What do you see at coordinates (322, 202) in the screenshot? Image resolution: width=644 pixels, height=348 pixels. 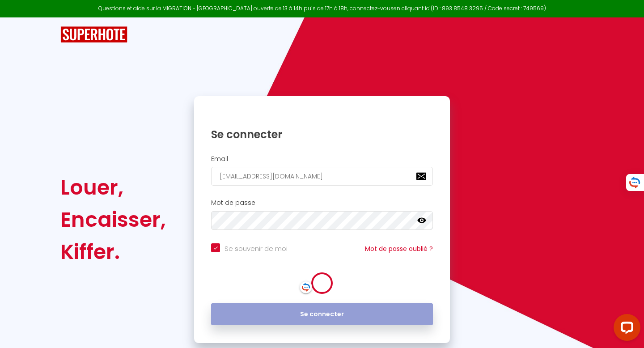 I see `h2: Mot de passe` at bounding box center [322, 202].